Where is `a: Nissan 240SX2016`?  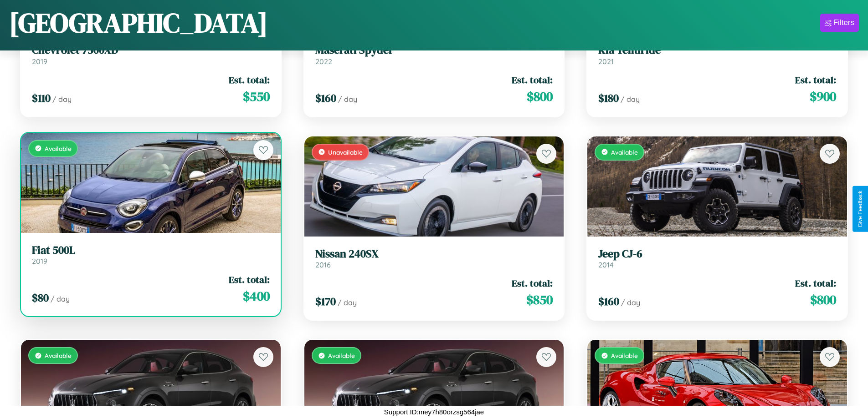
a: Nissan 240SX2016 is located at coordinates (434, 259).